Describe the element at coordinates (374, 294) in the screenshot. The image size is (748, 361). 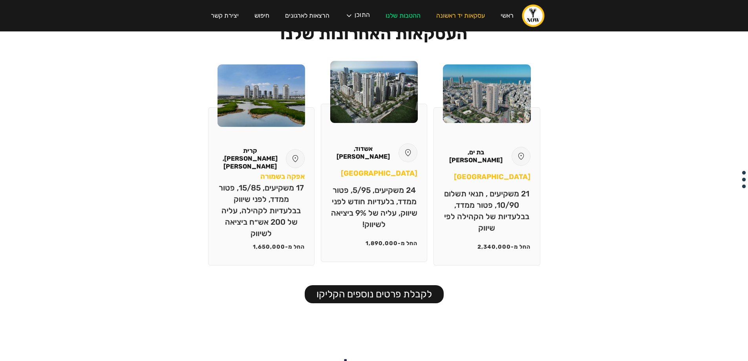
I see `a: לקבלת פרטים נוספים הקליקו` at that location.